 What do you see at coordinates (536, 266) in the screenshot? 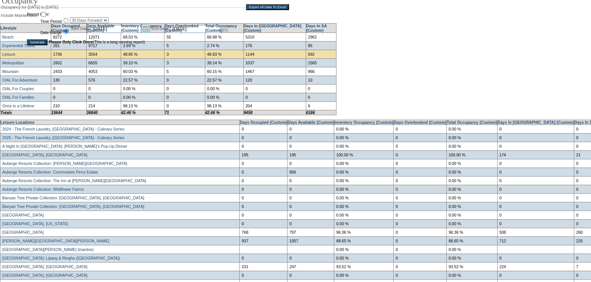
I see `td: 224` at bounding box center [536, 266].